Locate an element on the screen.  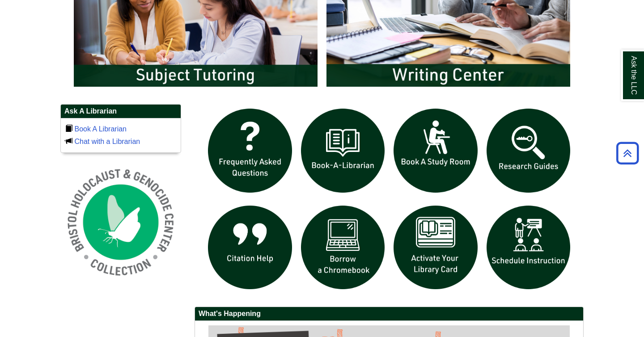
img: Book a Librarian icon links to book a librarian web page is located at coordinates (343, 151).